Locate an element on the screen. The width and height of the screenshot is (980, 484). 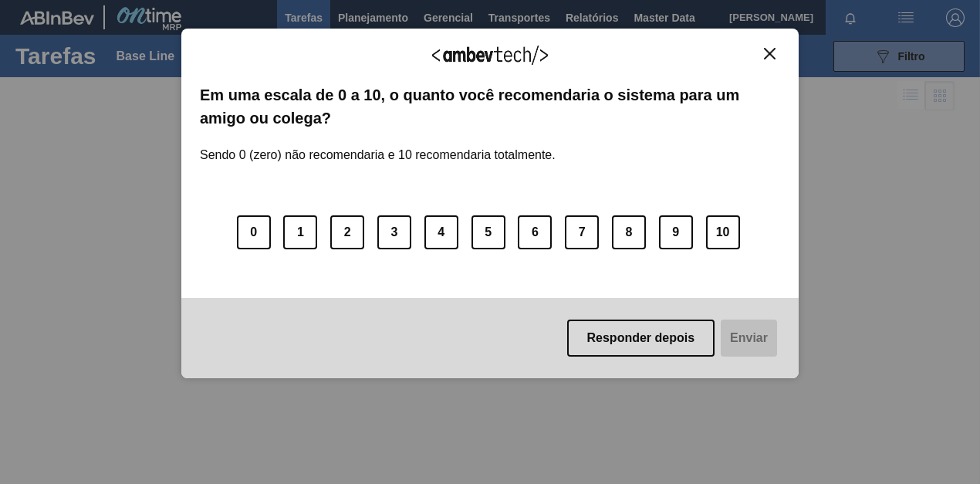
button: 10 is located at coordinates (723, 232).